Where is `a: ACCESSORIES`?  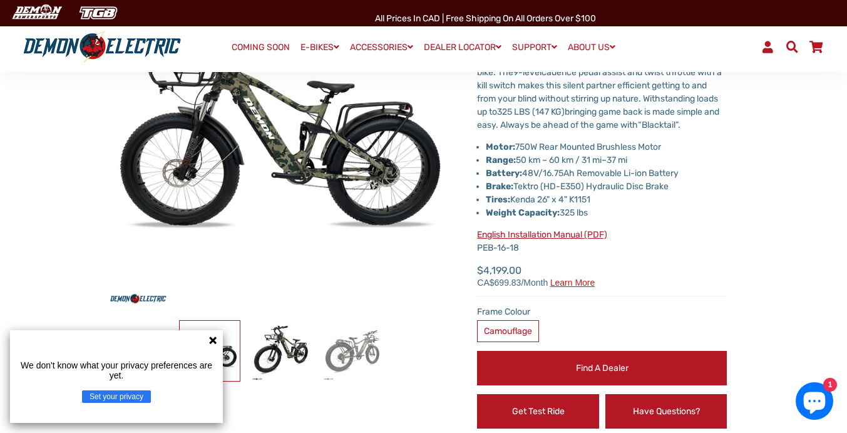 a: ACCESSORIES is located at coordinates (381, 47).